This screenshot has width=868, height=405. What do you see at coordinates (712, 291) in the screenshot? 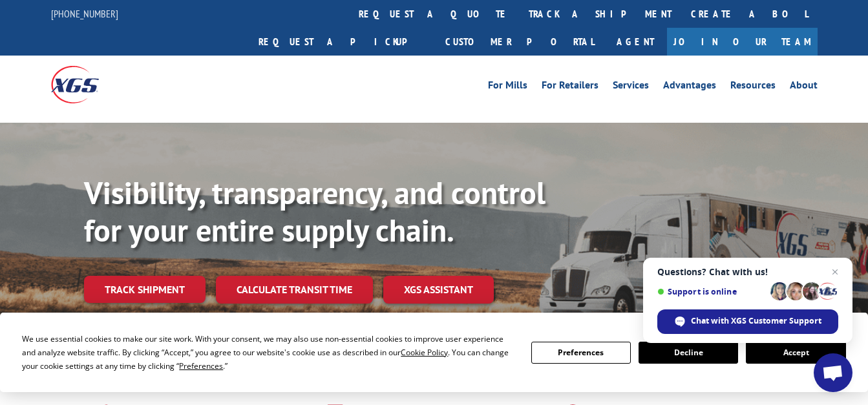
I see `span: Support is online` at bounding box center [712, 291].